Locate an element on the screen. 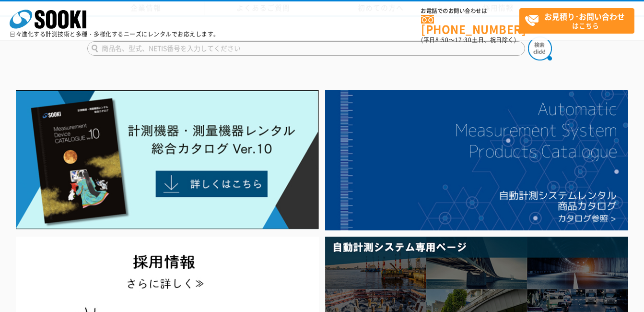  strong: お見積り･お問い合わせ is located at coordinates (585, 16).